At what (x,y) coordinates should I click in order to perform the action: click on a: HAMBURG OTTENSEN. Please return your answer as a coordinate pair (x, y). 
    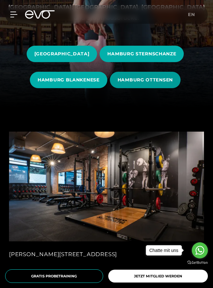
    Looking at the image, I should click on (147, 80).